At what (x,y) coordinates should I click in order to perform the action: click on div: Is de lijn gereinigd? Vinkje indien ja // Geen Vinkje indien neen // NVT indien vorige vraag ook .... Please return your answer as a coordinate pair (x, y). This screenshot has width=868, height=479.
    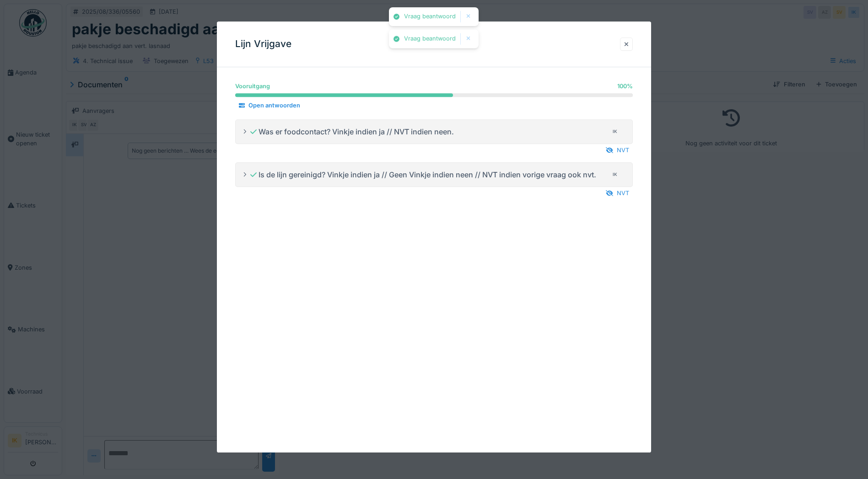
    Looking at the image, I should click on (423, 175).